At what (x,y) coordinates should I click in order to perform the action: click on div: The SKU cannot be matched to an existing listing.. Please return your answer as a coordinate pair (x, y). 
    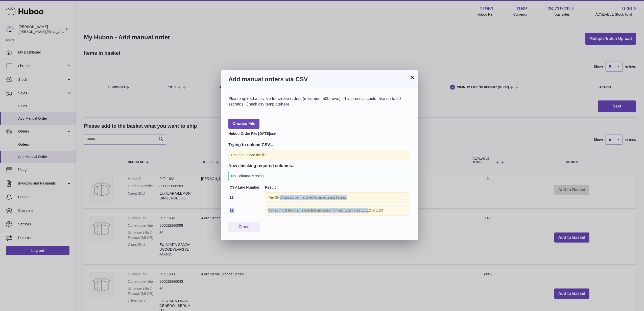
    Looking at the image, I should click on (337, 197).